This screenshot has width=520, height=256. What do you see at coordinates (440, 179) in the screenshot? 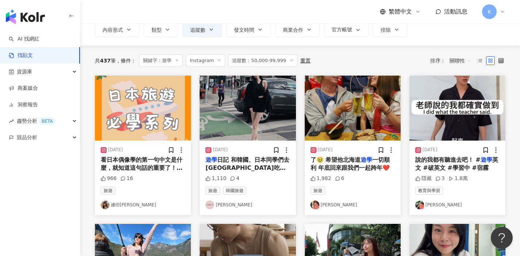
I see `div: 3` at bounding box center [440, 179].